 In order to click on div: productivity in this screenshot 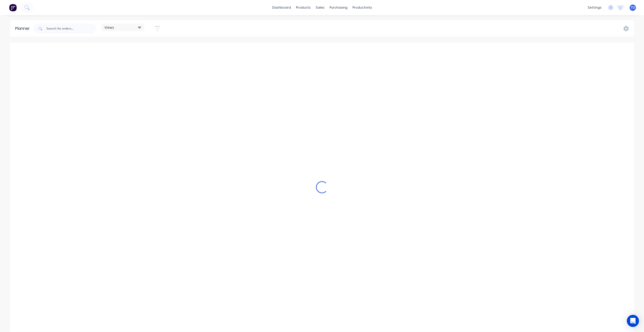, I will do `click(363, 8)`.